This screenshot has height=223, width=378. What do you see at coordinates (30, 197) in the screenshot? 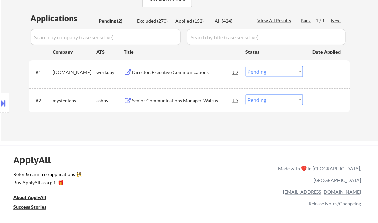
I see `u: About ApplyAll` at bounding box center [30, 197].